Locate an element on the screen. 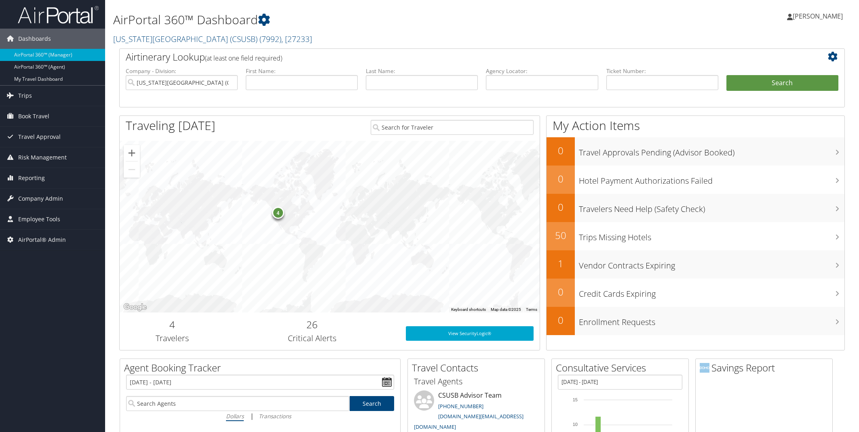 The height and width of the screenshot is (432, 859). span: Reporting is located at coordinates (32, 178).